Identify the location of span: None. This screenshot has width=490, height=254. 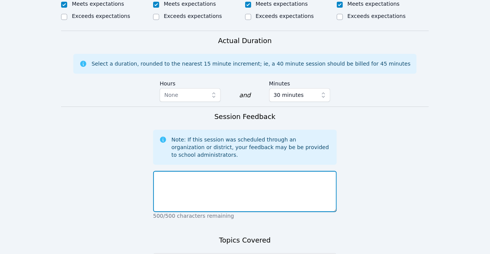
(171, 95).